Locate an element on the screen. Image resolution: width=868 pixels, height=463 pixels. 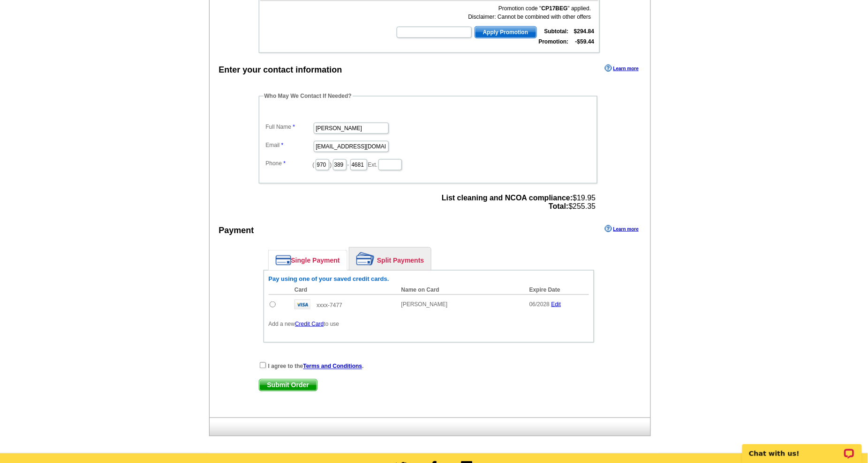
b: CP17BEG is located at coordinates (555, 9).